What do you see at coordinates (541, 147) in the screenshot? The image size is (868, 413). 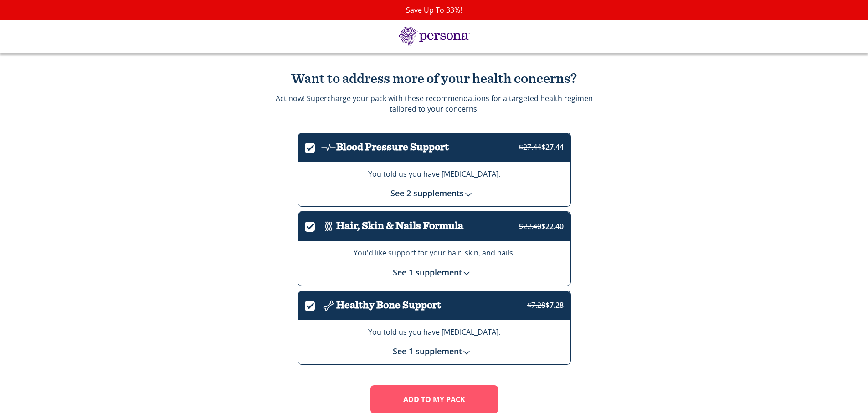 I see `span: $27.44` at bounding box center [541, 147].